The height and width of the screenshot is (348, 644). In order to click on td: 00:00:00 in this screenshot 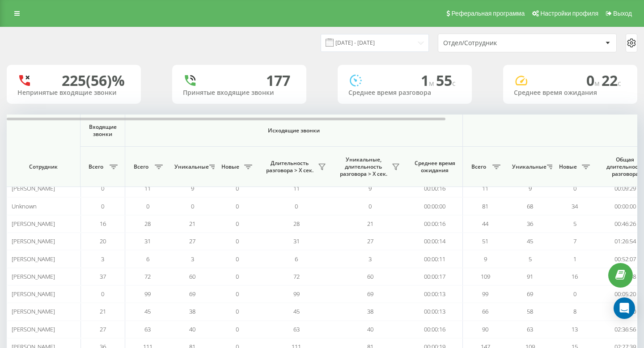, I will do `click(435, 205)`.